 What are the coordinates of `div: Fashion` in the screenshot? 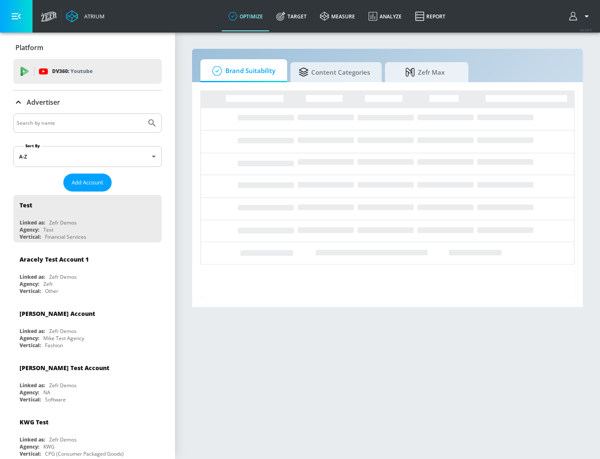 It's located at (54, 345).